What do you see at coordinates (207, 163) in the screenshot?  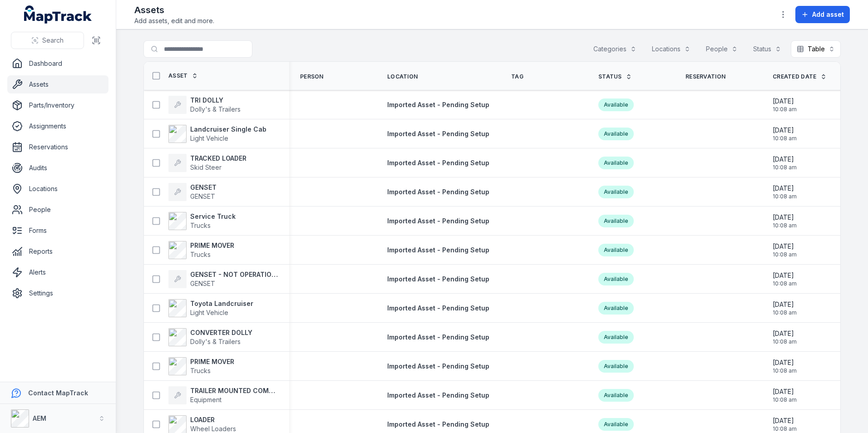 I see `a: TRACKED LOADERSkid Steer` at bounding box center [207, 163].